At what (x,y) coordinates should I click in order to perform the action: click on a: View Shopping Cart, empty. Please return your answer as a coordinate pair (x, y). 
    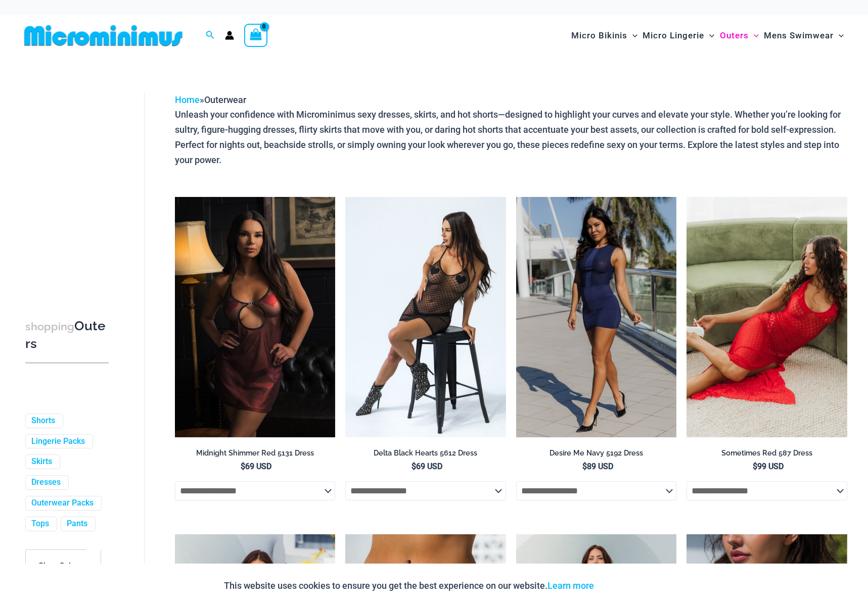
    Looking at the image, I should click on (256, 36).